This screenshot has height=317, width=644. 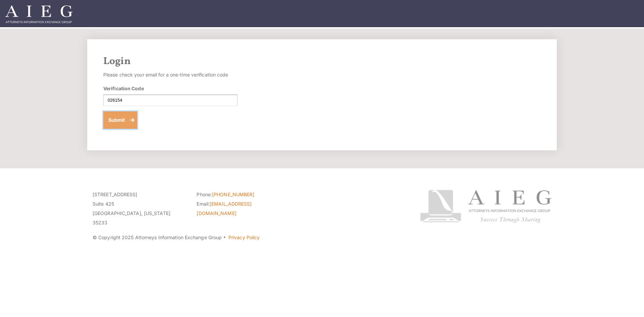 I want to click on h2: Login, so click(x=322, y=61).